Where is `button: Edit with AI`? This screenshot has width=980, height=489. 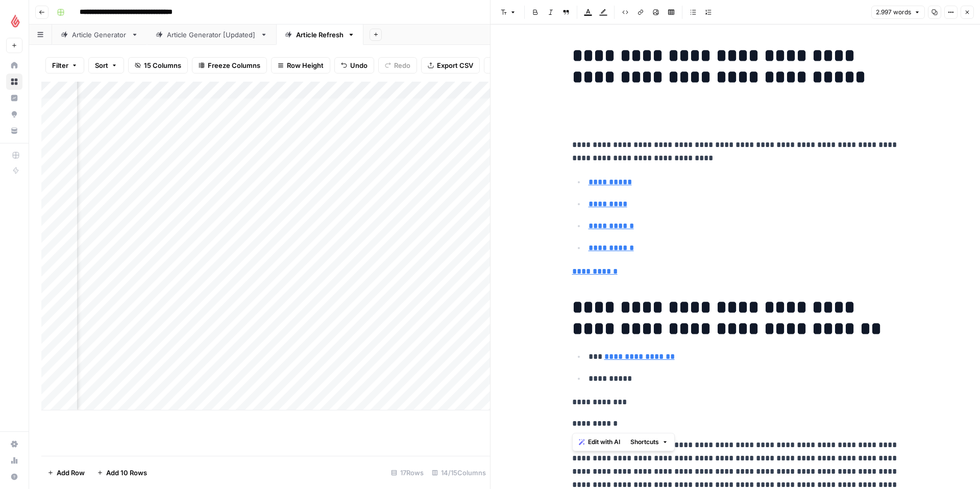
button: Edit with AI is located at coordinates (599, 442).